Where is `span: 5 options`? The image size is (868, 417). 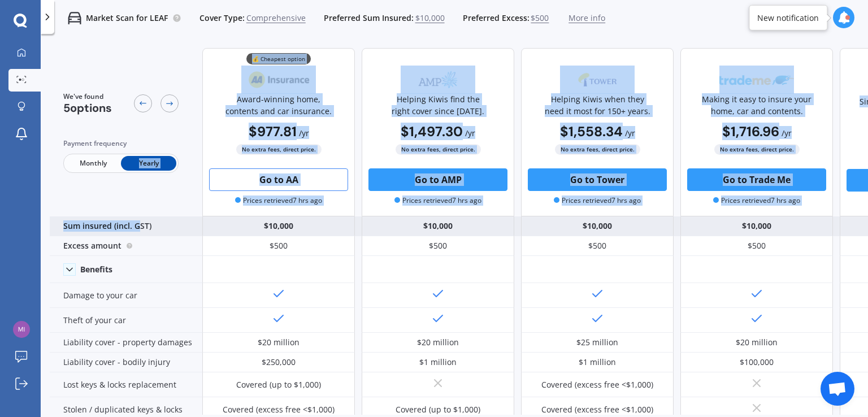 span: 5 options is located at coordinates (88, 108).